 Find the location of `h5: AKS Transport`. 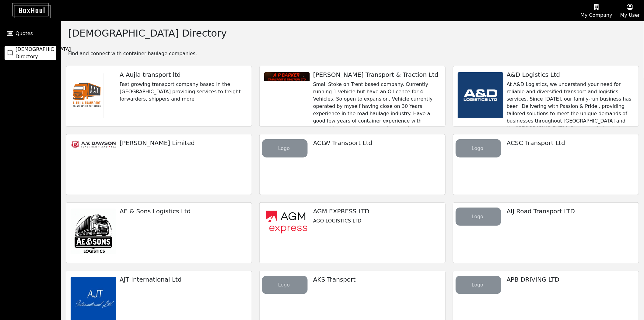

h5: AKS Transport is located at coordinates (377, 279).